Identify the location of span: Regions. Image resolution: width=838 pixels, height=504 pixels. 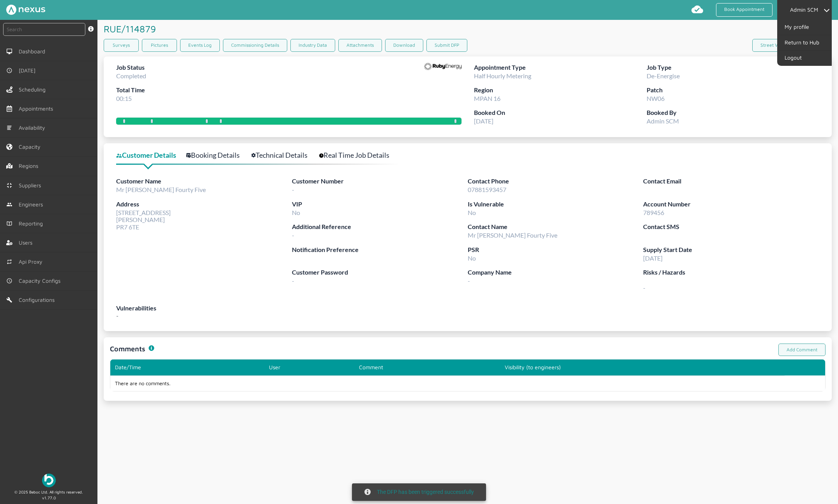
(30, 166).